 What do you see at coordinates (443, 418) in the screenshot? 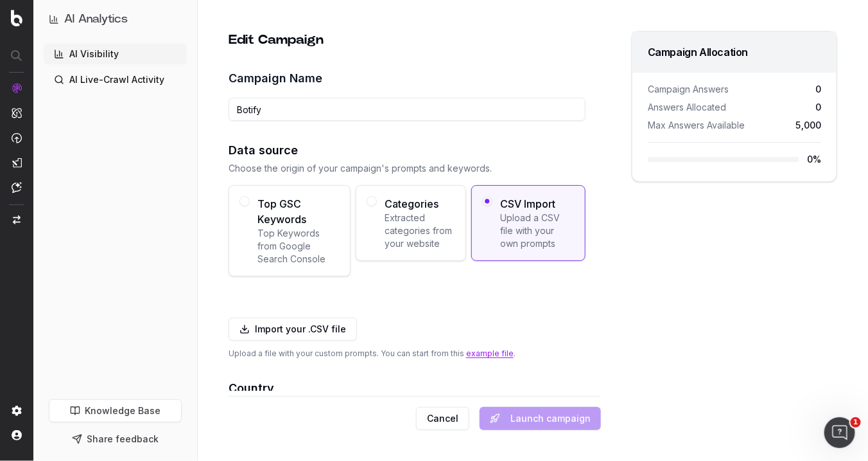
I see `button: Cancel` at bounding box center [443, 418].